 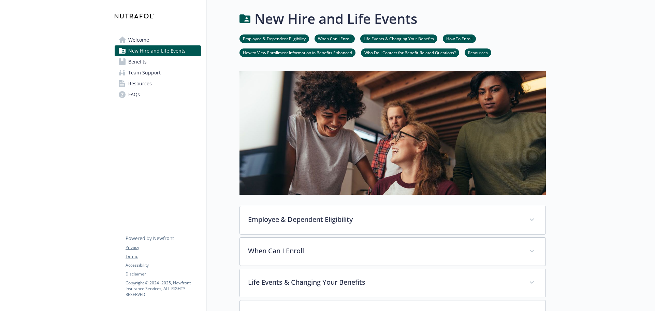 I want to click on a: Team Support, so click(x=158, y=73).